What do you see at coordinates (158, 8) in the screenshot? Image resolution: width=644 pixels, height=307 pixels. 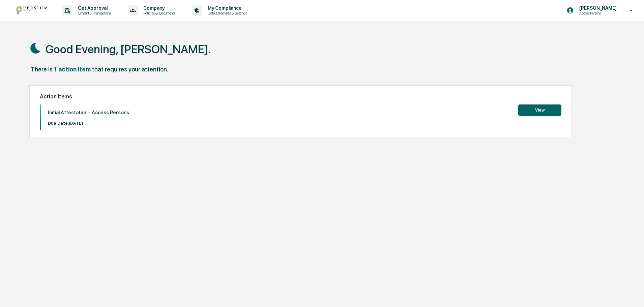 I see `p: Company` at bounding box center [158, 8].